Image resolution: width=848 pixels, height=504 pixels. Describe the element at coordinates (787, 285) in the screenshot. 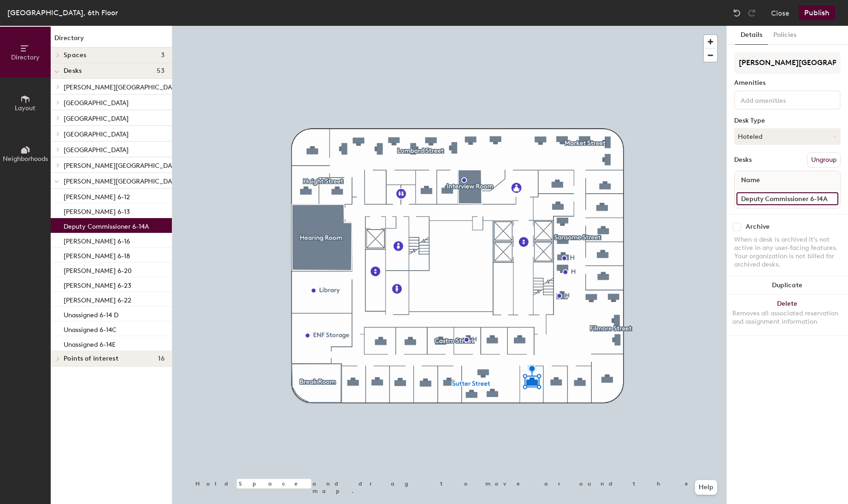

I see `button: Duplicate` at that location.